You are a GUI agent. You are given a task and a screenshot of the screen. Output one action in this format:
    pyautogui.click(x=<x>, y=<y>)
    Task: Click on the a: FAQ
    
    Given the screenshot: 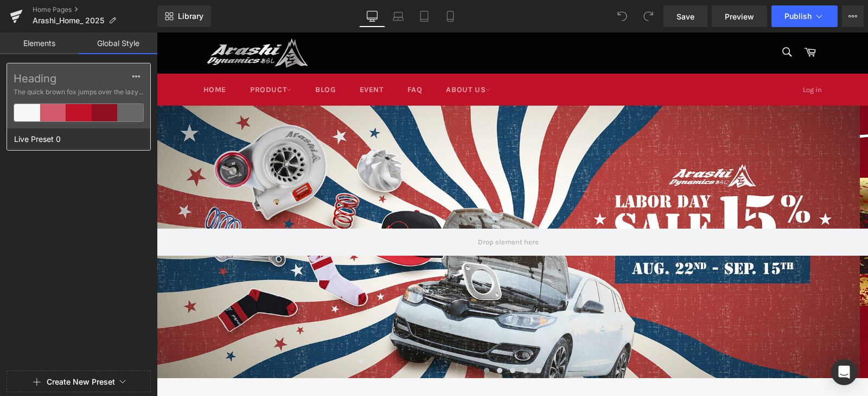 What is the action you would take?
    pyautogui.click(x=258, y=57)
    